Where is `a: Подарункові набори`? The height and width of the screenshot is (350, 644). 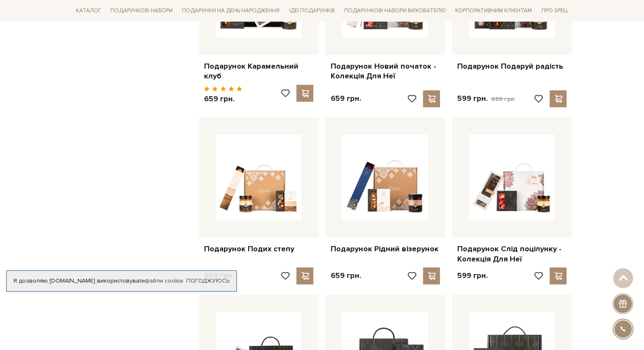
a: Подарункові набори is located at coordinates (141, 11).